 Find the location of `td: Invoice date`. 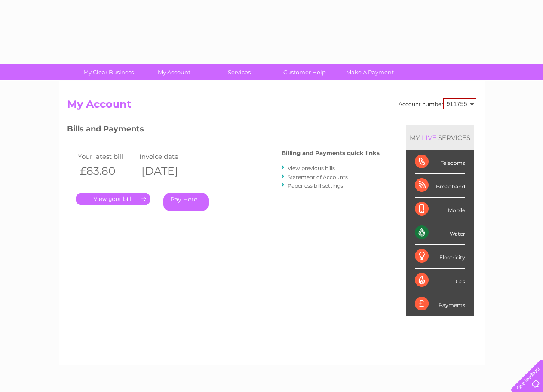

td: Invoice date is located at coordinates (168, 156).